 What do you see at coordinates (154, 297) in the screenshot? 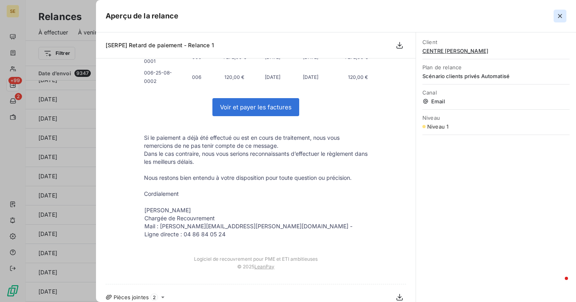
I see `span: 2` at bounding box center [154, 297].